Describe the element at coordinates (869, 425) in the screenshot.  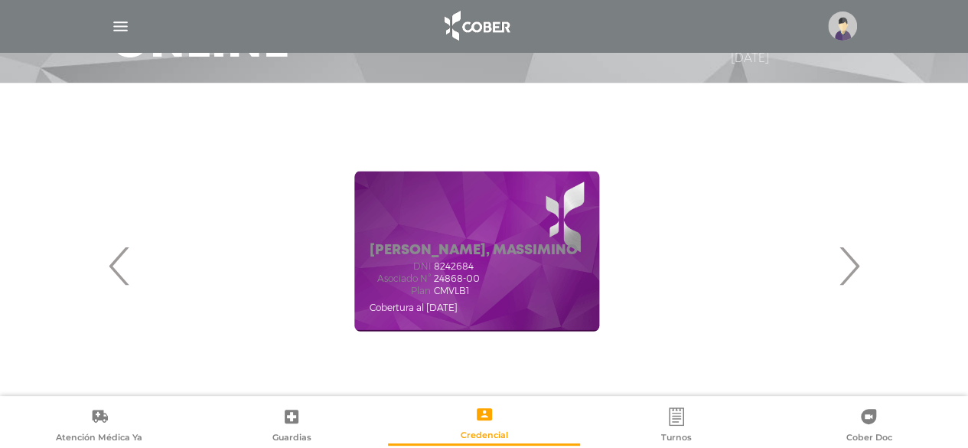
I see `a: Cober Doc` at that location.